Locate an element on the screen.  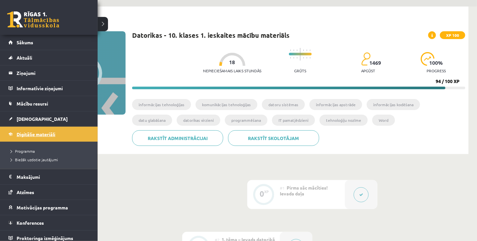
a: Ziņojumi is located at coordinates (49, 73).